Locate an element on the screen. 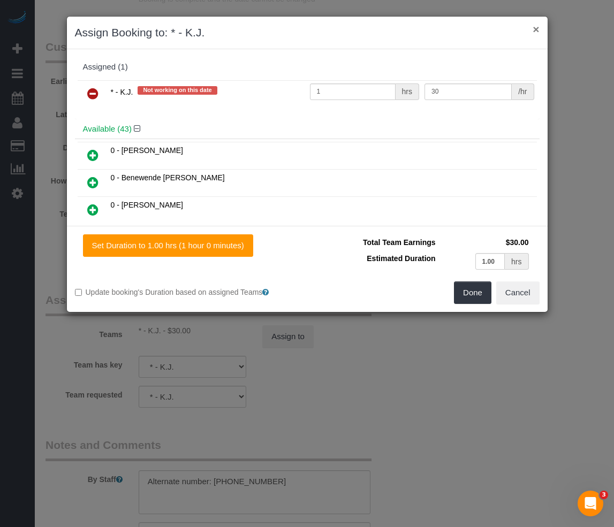 This screenshot has width=614, height=527. h4: Available (43) is located at coordinates (307, 129).